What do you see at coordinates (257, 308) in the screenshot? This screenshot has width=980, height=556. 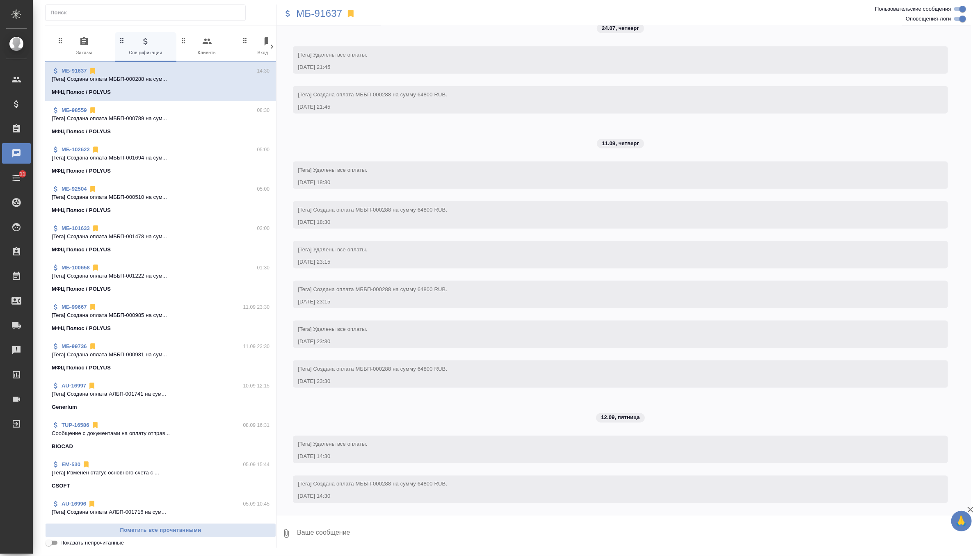 I see `p: 11.09 23:30` at bounding box center [257, 308].